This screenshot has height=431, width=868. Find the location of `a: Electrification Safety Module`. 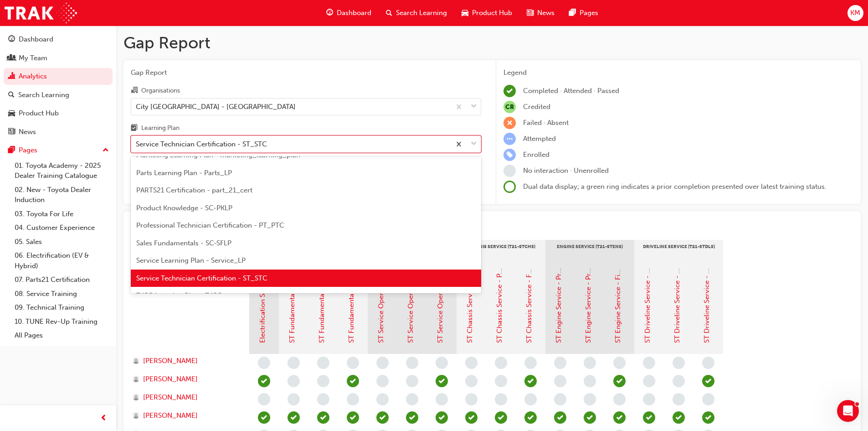

a: Electrification Safety Module is located at coordinates (262, 298).